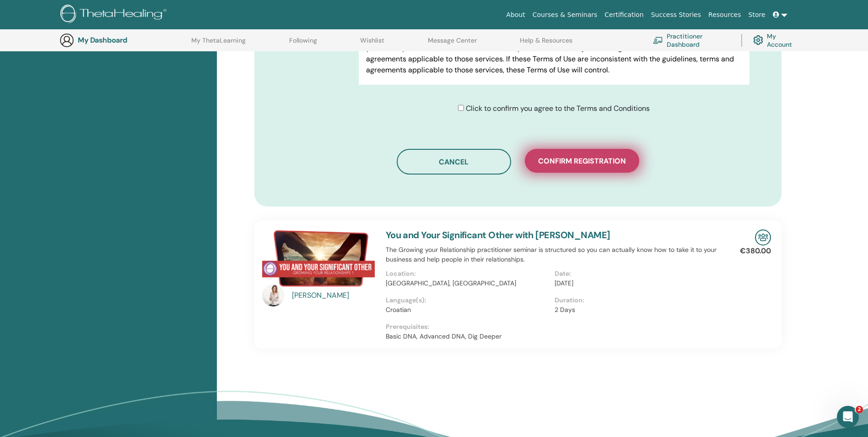 The height and width of the screenshot is (437, 868). Describe the element at coordinates (554, 149) in the screenshot. I see `p: Lor IpsumDolorsi.ame Cons adipisci elits do eiusm tem incid, utl etdol, magnaali eni adminimve qu...` at that location.